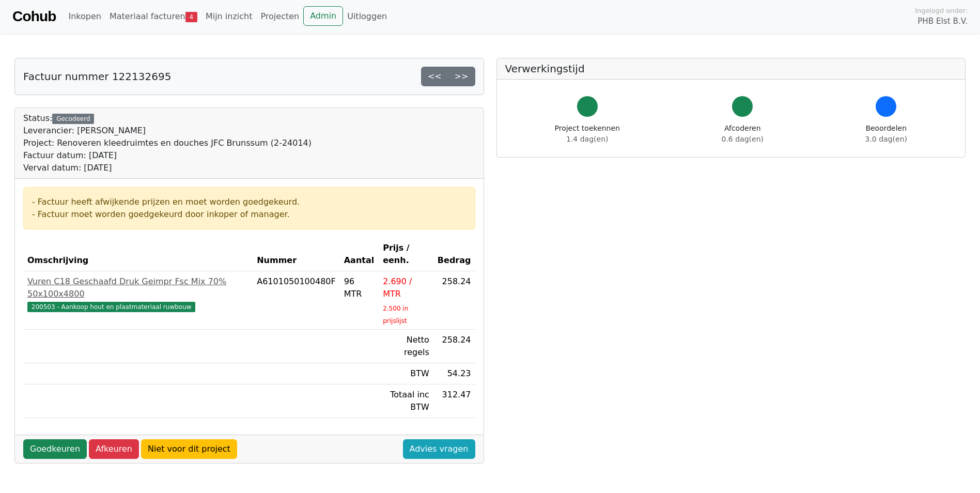 Image resolution: width=980 pixels, height=493 pixels. Describe the element at coordinates (189, 449) in the screenshot. I see `a: Niet voor dit project` at that location.